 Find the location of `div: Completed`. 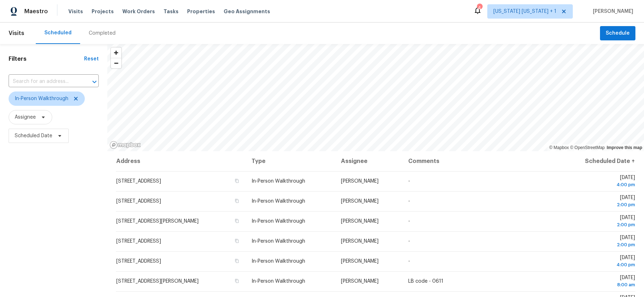

div: Completed is located at coordinates (102, 33).